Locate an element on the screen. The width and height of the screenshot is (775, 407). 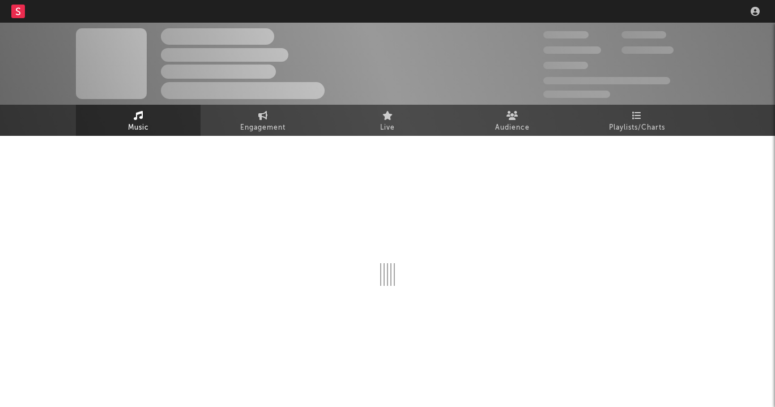
span: Playlists/Charts is located at coordinates (637, 128).